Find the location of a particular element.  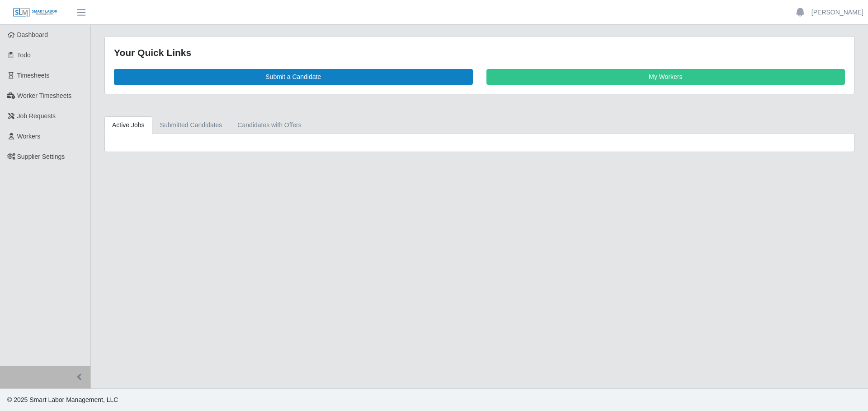

span: Worker Timesheets is located at coordinates (44, 96).